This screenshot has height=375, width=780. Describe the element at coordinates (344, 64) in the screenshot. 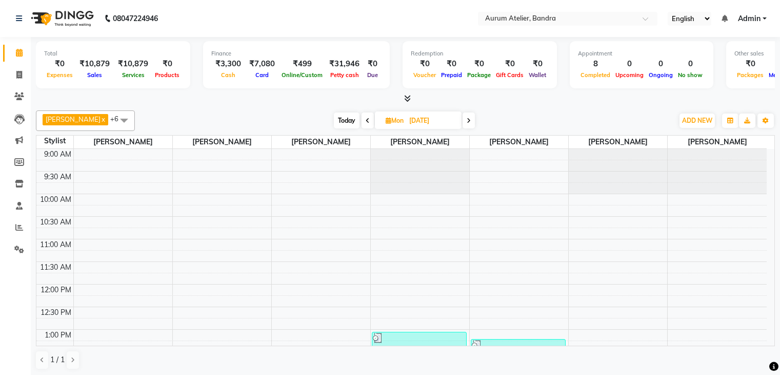

I see `div: ₹31,946` at that location.